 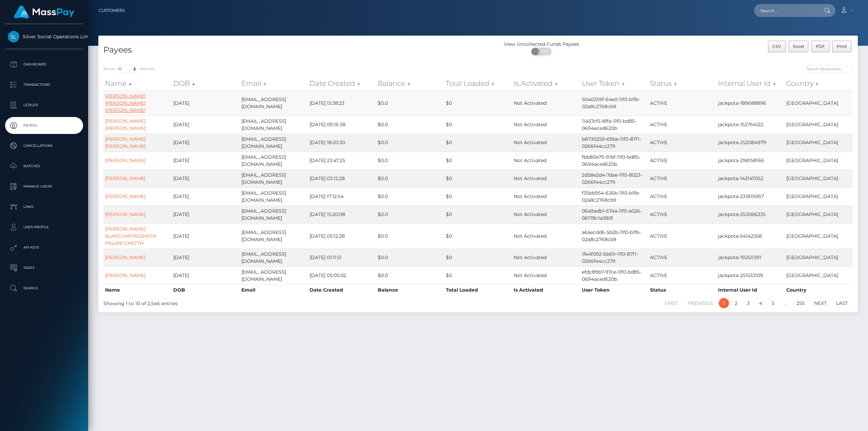 What do you see at coordinates (44, 268) in the screenshot?
I see `p: Taxes` at bounding box center [44, 268].